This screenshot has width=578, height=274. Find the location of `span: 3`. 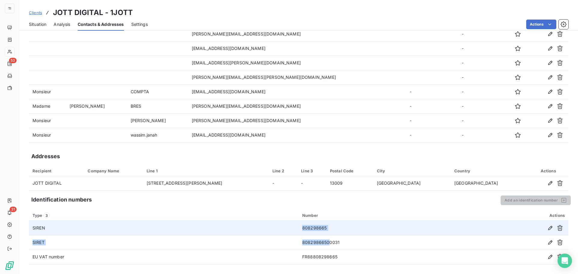

span: 3 is located at coordinates (47, 215).